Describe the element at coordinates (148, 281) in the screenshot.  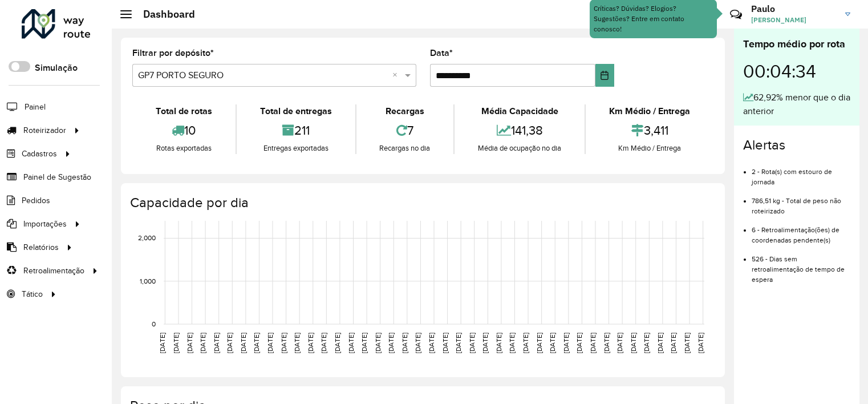
I see `text: 1,000` at that location.